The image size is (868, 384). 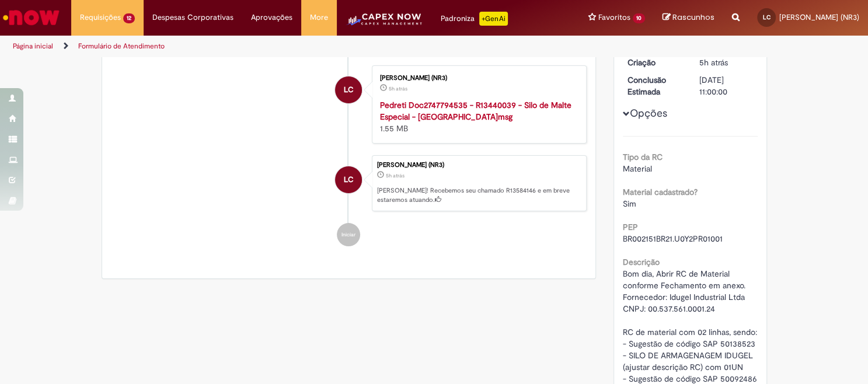 I want to click on span: Sim, so click(x=629, y=204).